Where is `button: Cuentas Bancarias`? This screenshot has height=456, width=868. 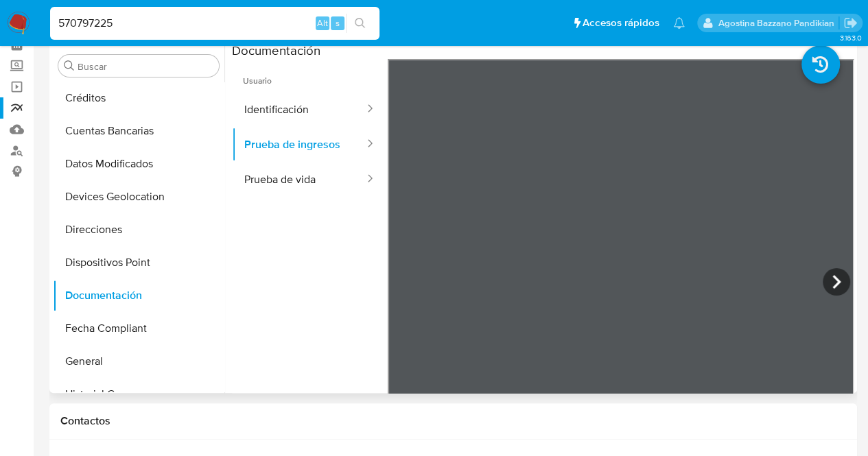 button: Cuentas Bancarias is located at coordinates (138, 131).